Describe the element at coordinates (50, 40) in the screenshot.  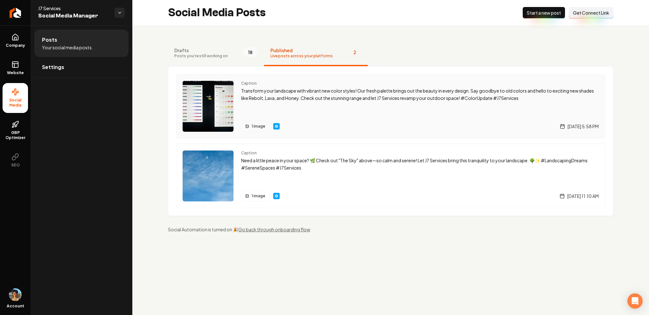
I see `span: Posts` at that location.